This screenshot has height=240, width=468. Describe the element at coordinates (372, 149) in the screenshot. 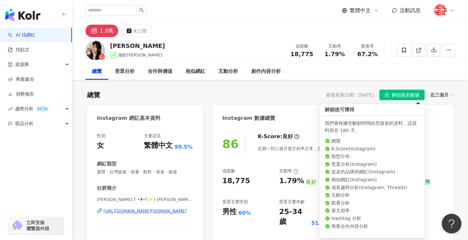

I see `li: K-Score ( Instagram )` at that location.